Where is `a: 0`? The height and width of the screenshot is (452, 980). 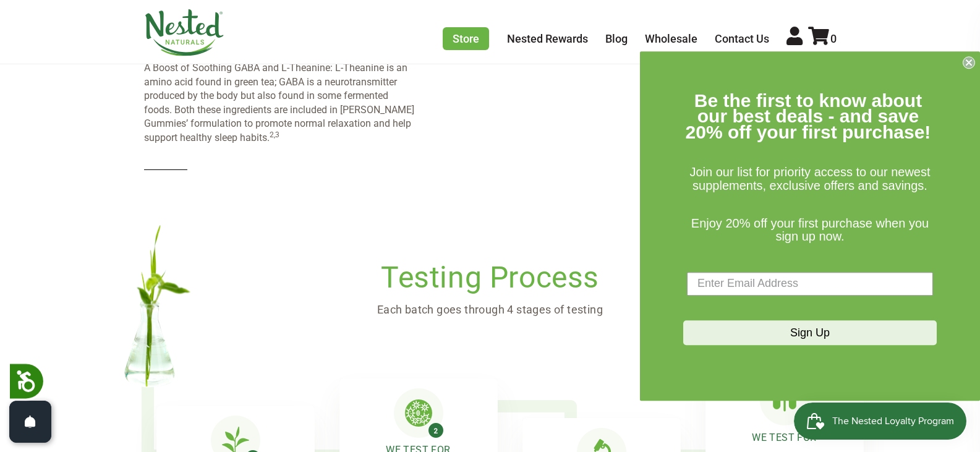
a: 0 is located at coordinates (823, 39).